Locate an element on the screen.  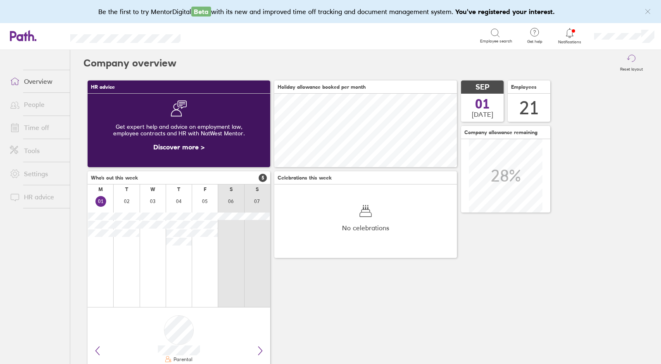
a: Settings is located at coordinates (36, 174).